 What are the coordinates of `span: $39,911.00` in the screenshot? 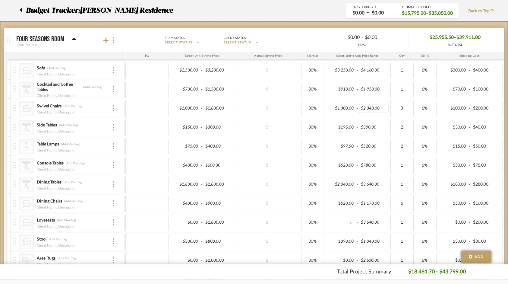 It's located at (469, 37).